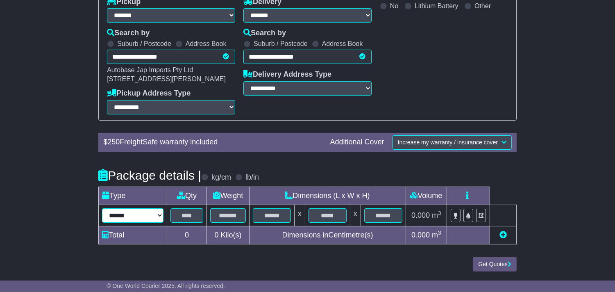 This screenshot has width=615, height=292. I want to click on td: 0, so click(187, 235).